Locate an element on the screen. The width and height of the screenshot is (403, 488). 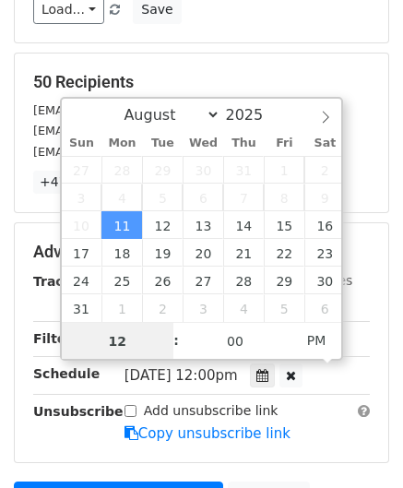
span: August 15, 2025 is located at coordinates (284, 225).